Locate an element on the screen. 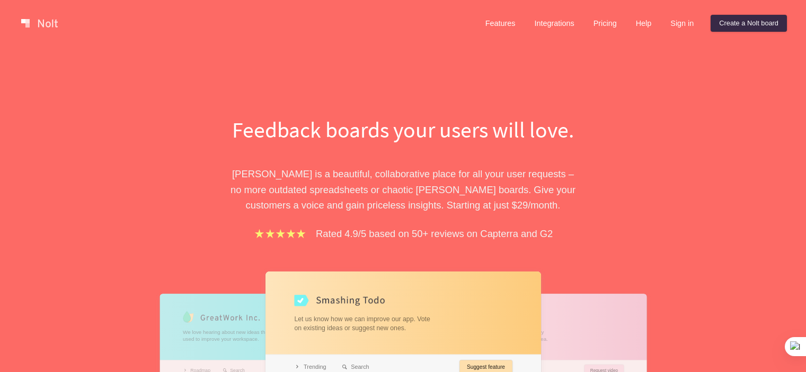 This screenshot has height=372, width=806. h1: Feedback boards your users will love. is located at coordinates (403, 130).